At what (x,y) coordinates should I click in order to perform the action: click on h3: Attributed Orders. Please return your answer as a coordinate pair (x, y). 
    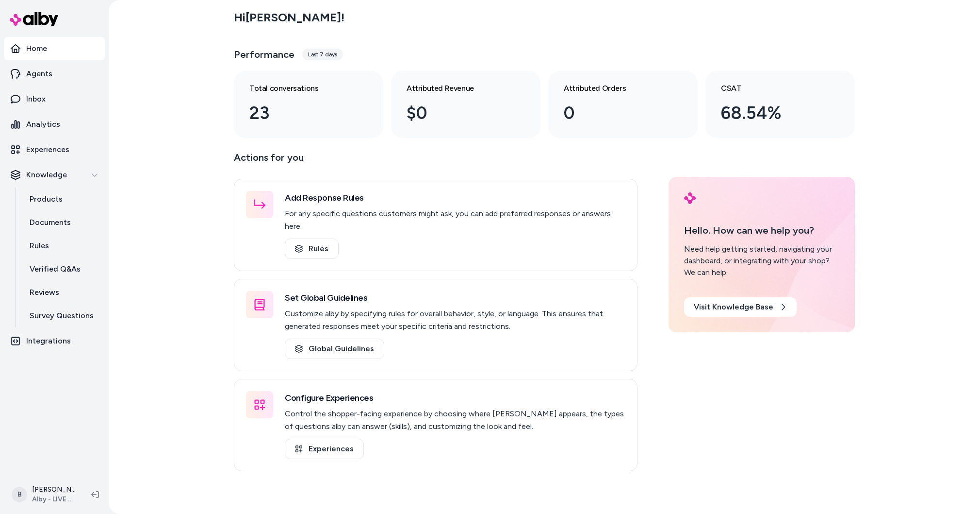
    Looking at the image, I should click on (615, 88).